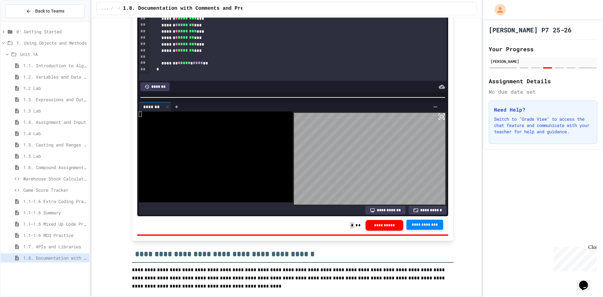 The image size is (603, 297). I want to click on span: 1.5. Casting and Ranges of Values, so click(55, 144).